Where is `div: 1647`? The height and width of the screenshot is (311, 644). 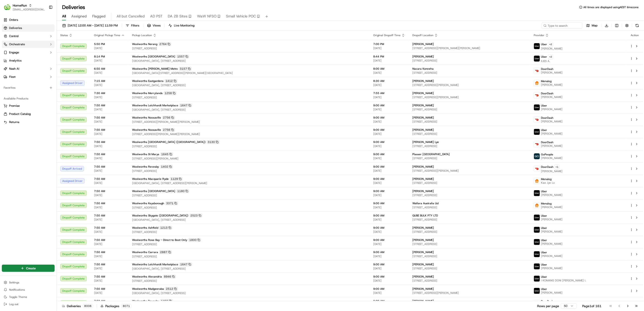 div: 1647 is located at coordinates (186, 106).